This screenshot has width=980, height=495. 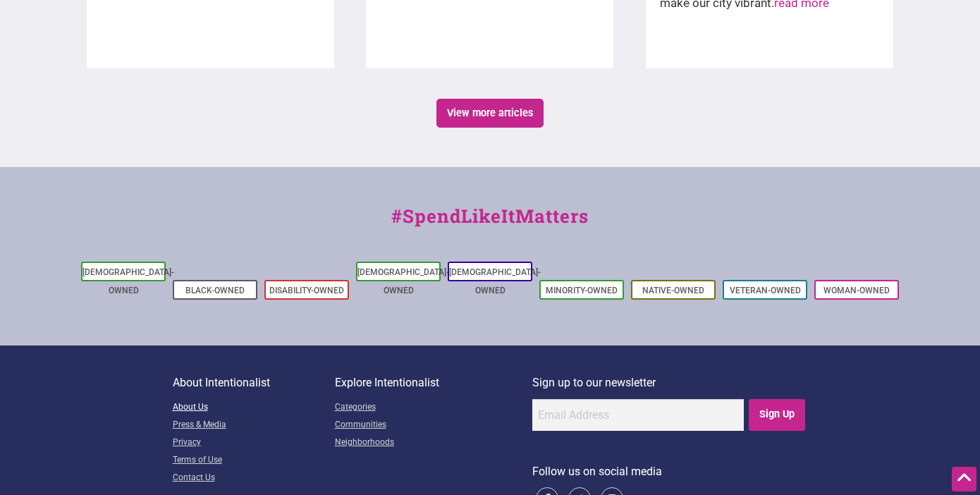 What do you see at coordinates (765, 291) in the screenshot?
I see `a: Veteran-Owned` at bounding box center [765, 291].